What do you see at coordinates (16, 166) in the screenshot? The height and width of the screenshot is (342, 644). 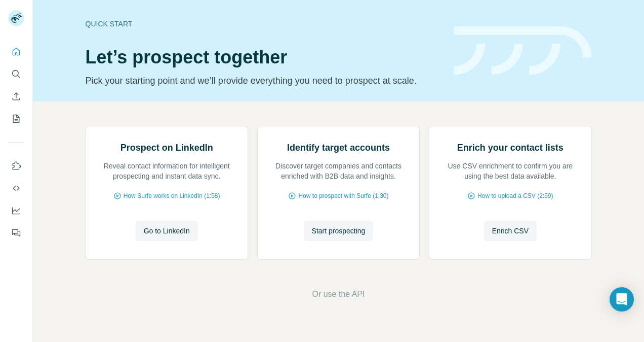 I see `button: Use Surfe on LinkedIn` at bounding box center [16, 166].